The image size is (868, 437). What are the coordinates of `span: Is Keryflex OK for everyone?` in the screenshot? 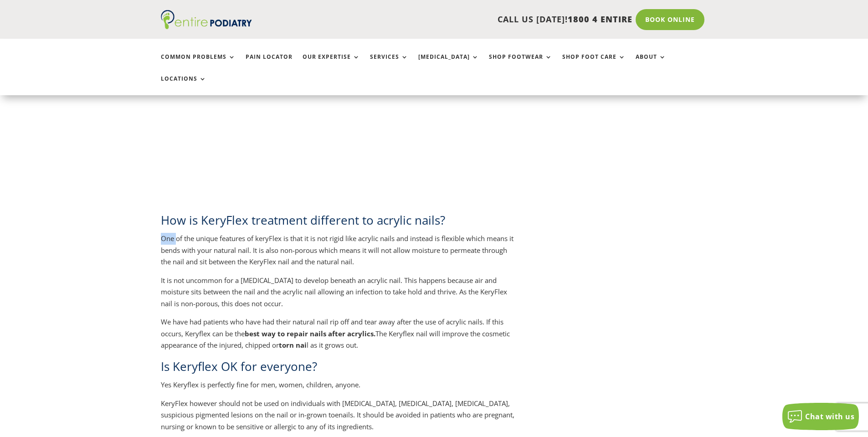 It's located at (239, 366).